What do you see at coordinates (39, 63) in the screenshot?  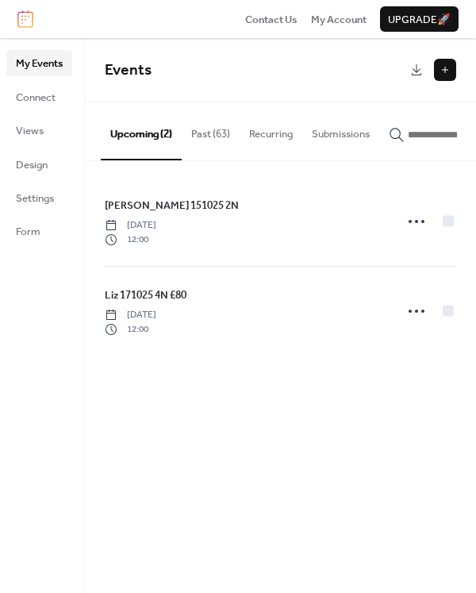 I see `a: My Events` at bounding box center [39, 63].